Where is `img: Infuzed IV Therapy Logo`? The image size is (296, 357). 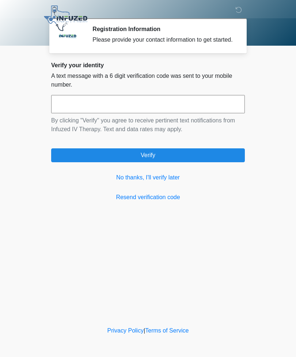 img: Infuzed IV Therapy Logo is located at coordinates (65, 18).